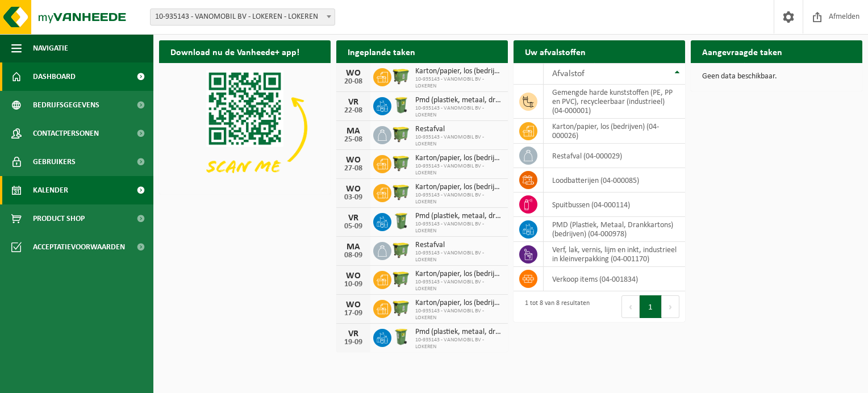  I want to click on div: 17-09, so click(353, 313).